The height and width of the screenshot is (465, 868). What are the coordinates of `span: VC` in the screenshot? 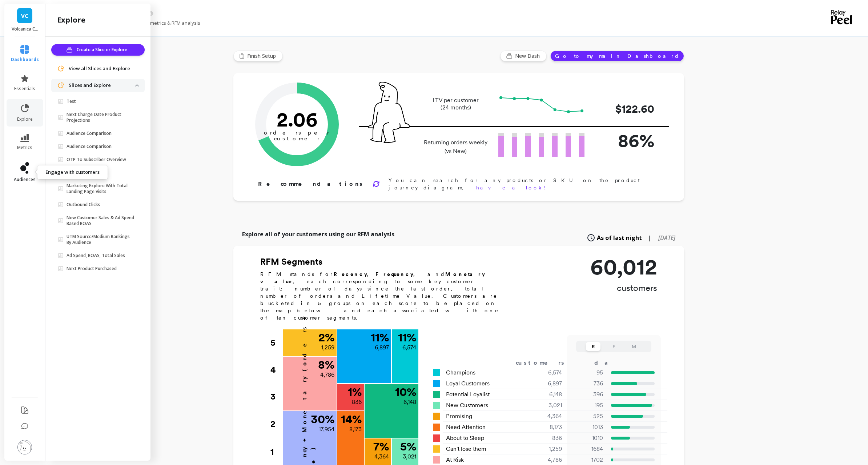 It's located at (25, 15).